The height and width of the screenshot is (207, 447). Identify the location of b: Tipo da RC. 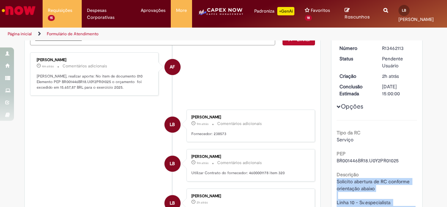
(348, 133).